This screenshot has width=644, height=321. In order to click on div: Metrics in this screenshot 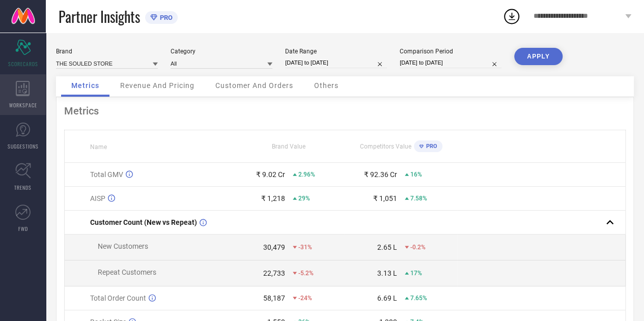, I will do `click(345, 111)`.